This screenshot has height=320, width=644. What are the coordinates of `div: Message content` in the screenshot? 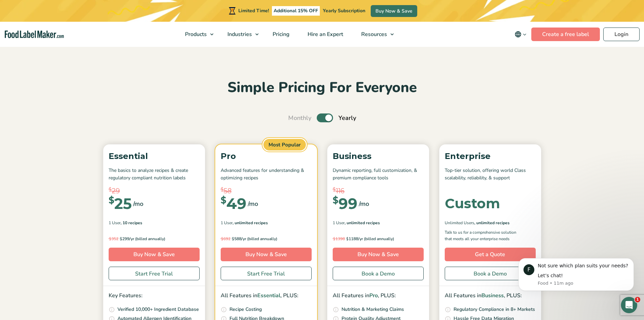 It's located at (75, 23).